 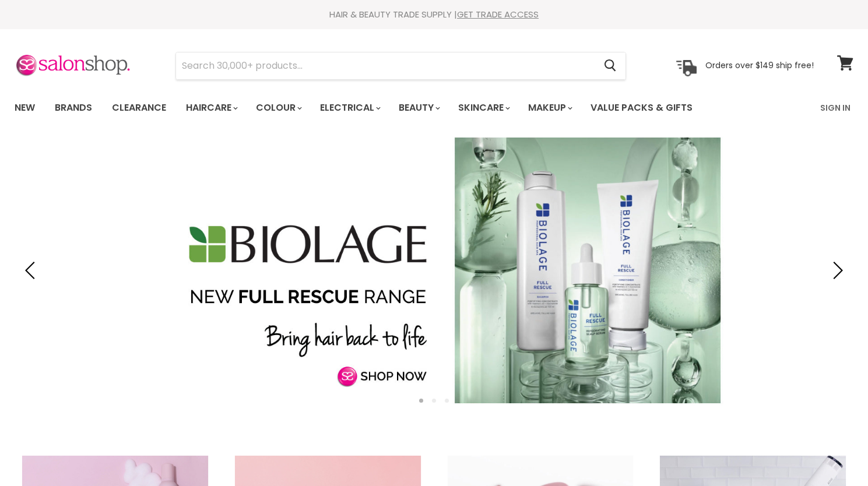 I want to click on button: Previous, so click(x=32, y=271).